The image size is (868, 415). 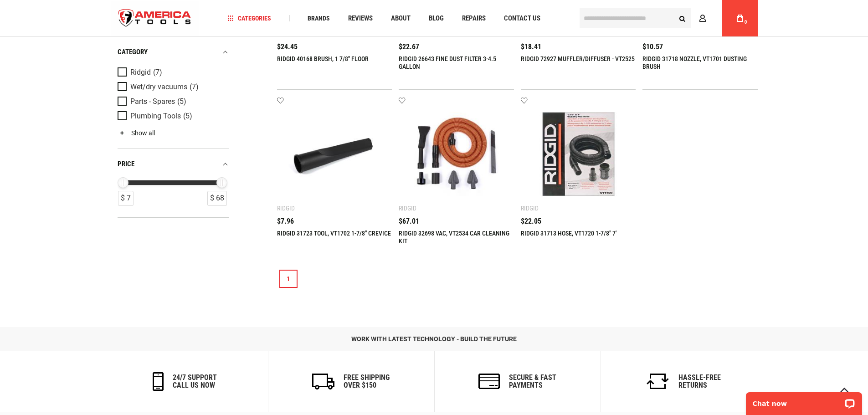 What do you see at coordinates (522, 18) in the screenshot?
I see `span: Contact Us` at bounding box center [522, 18].